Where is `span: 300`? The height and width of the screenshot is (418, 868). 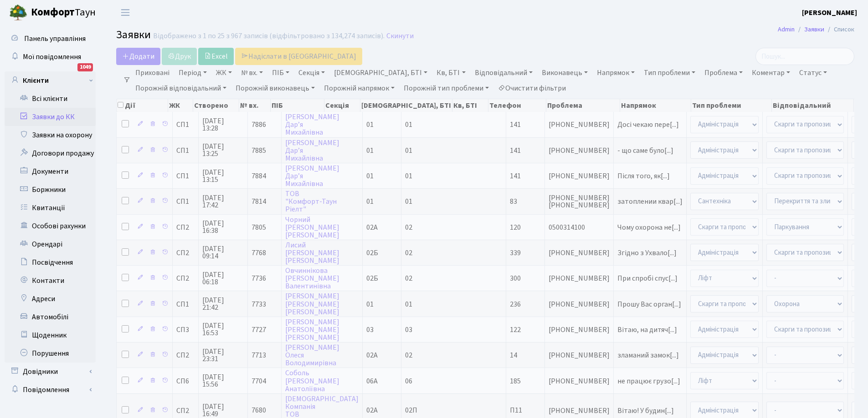
span: 300 is located at coordinates (515, 278).